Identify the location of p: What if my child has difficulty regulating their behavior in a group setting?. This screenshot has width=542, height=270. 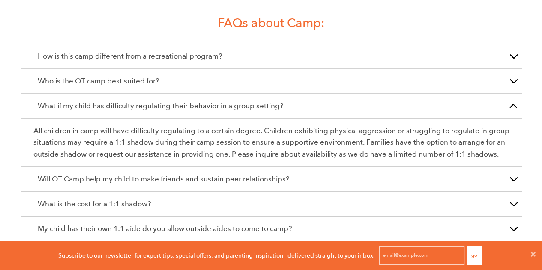
(271, 106).